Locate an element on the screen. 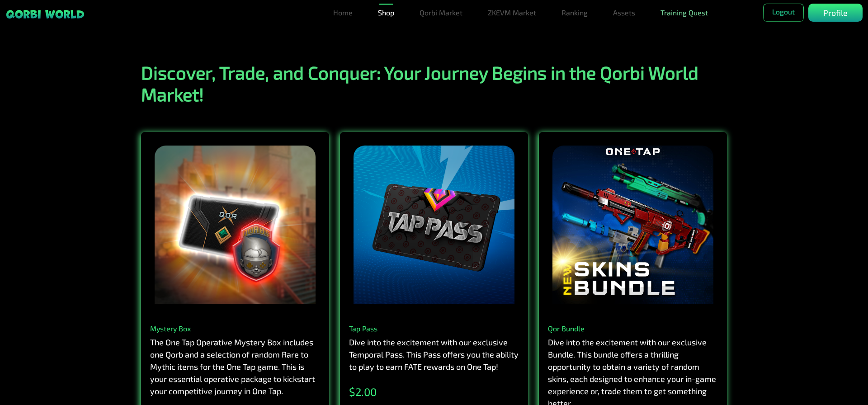 The width and height of the screenshot is (868, 405). a: Training Quest is located at coordinates (684, 13).